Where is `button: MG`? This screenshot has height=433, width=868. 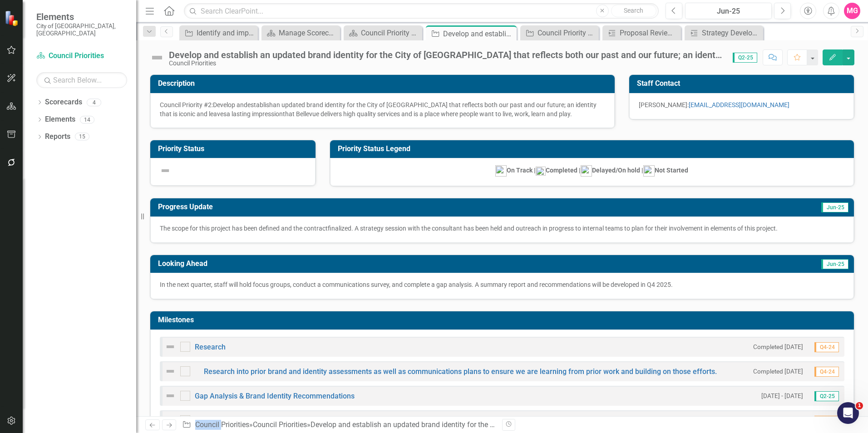
button: MG is located at coordinates (852, 11).